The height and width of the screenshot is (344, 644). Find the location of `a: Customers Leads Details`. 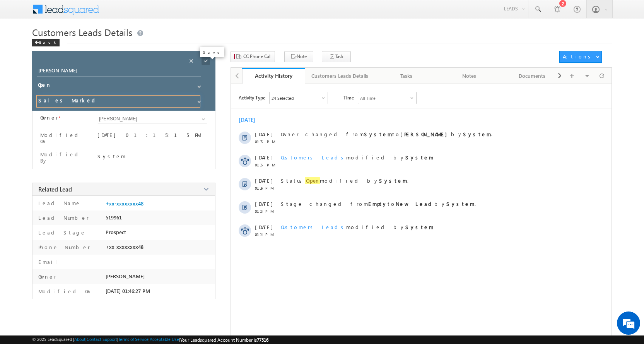

a: Customers Leads Details is located at coordinates (340, 76).